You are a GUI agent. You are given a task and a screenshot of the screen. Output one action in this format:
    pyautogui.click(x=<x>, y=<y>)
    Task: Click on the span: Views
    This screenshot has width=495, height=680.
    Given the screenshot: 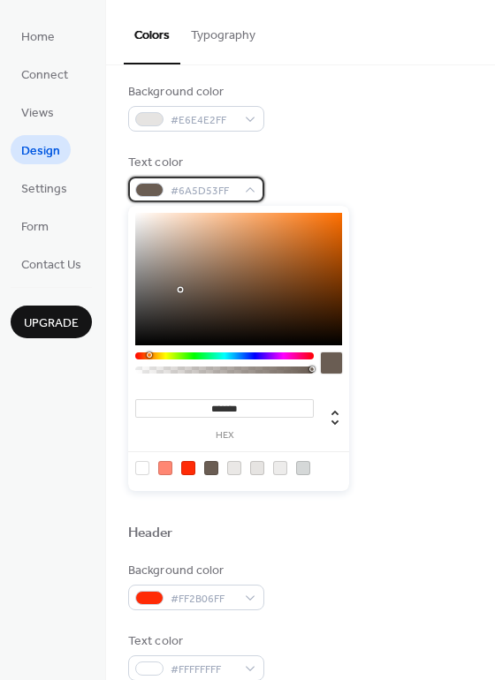 What is the action you would take?
    pyautogui.click(x=37, y=113)
    